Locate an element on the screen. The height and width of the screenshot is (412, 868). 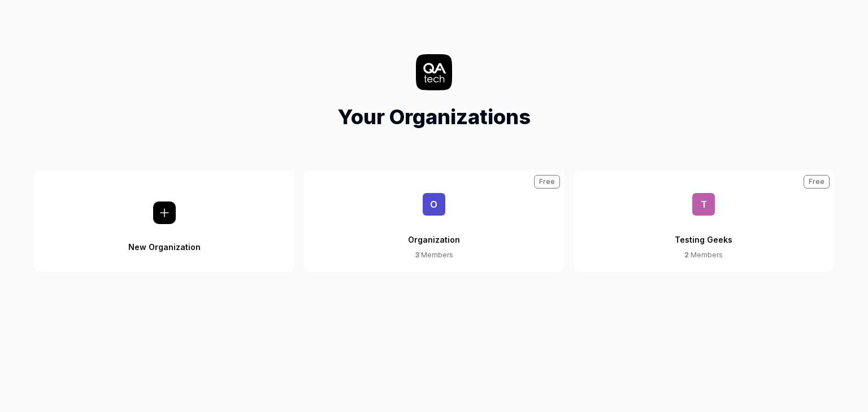
div: Organization is located at coordinates (434, 232).